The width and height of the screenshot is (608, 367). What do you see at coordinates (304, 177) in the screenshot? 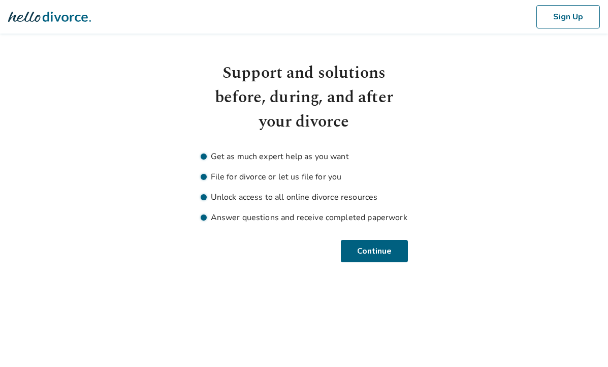
I see `li: File for divorce or let us file for you` at bounding box center [304, 177].